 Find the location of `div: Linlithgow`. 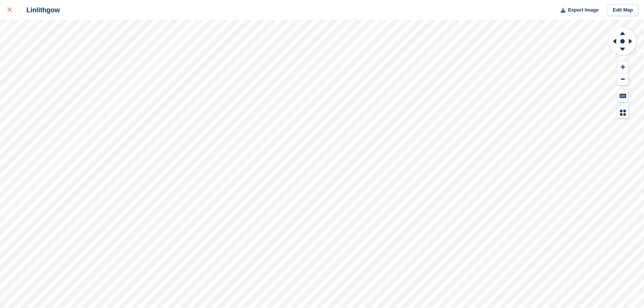

div: Linlithgow is located at coordinates (40, 10).